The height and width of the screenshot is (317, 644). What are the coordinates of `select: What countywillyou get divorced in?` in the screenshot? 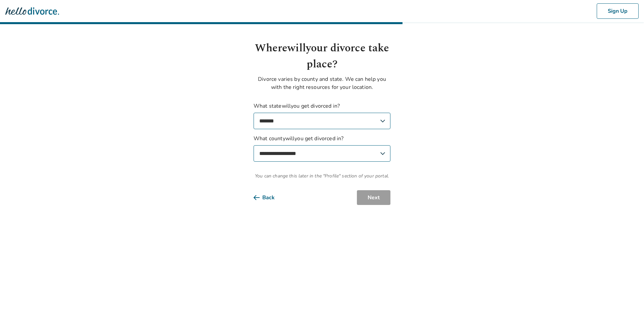 It's located at (322, 153).